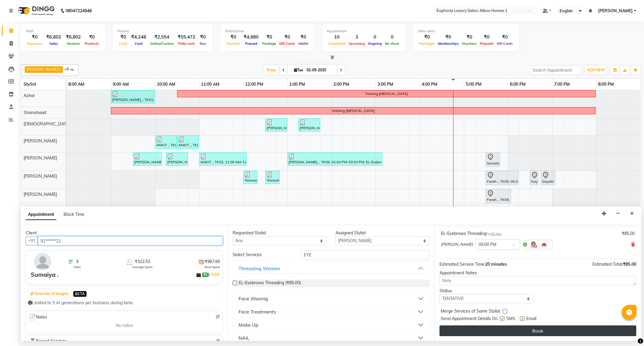 The width and height of the screenshot is (644, 346). I want to click on span: Tue, so click(298, 70).